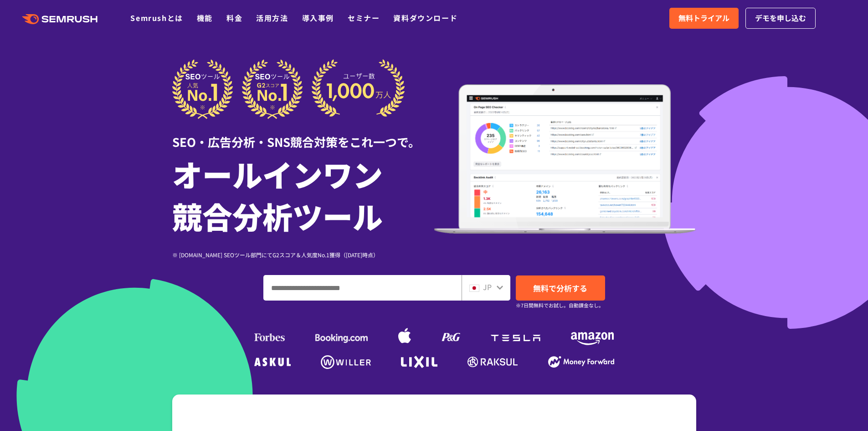 This screenshot has height=431, width=868. Describe the element at coordinates (205, 18) in the screenshot. I see `a: 機能` at that location.